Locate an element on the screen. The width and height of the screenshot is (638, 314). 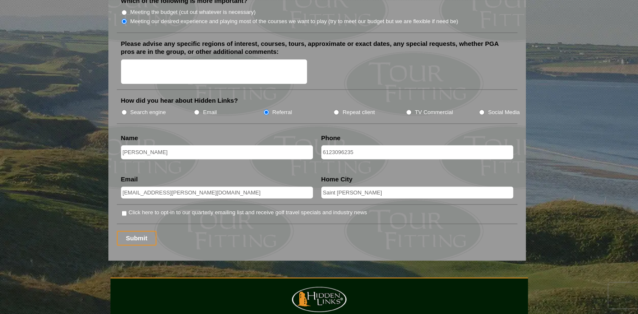
label: Phone is located at coordinates (331, 138).